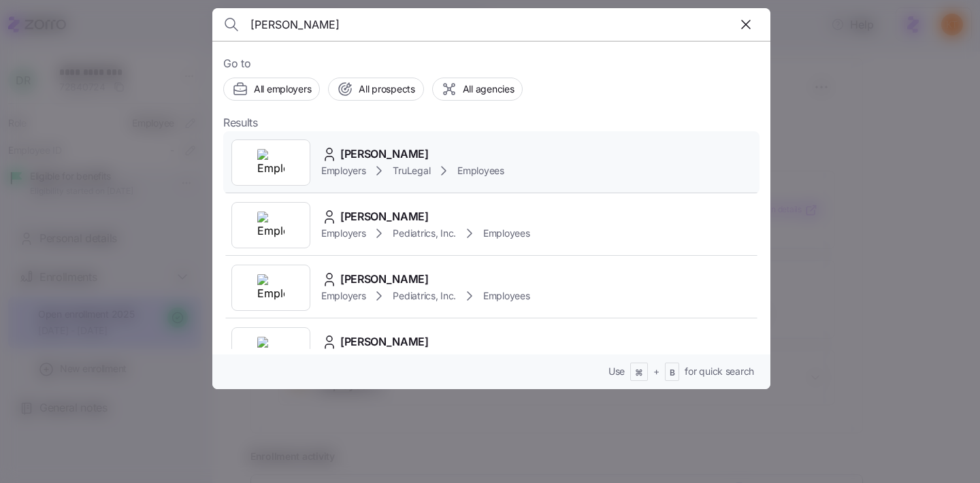 The width and height of the screenshot is (980, 483). What do you see at coordinates (282, 89) in the screenshot?
I see `span: All employers` at bounding box center [282, 89].